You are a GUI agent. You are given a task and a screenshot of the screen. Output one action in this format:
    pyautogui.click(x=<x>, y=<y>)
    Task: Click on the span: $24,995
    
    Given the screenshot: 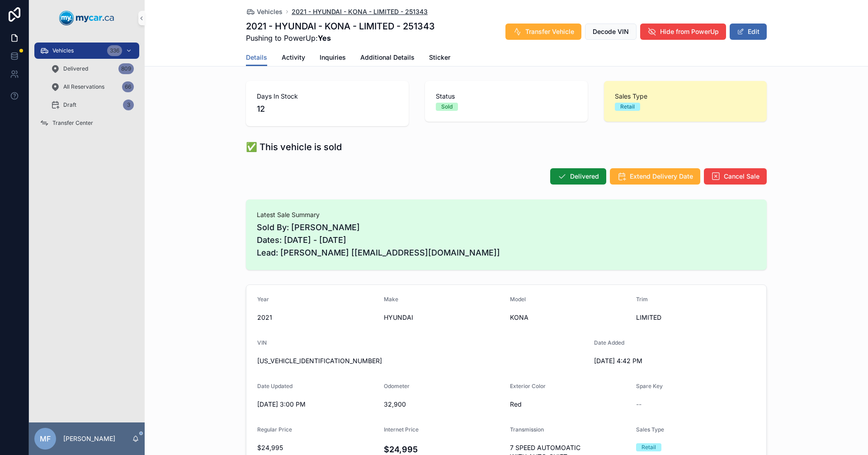 What is the action you would take?
    pyautogui.click(x=317, y=447)
    